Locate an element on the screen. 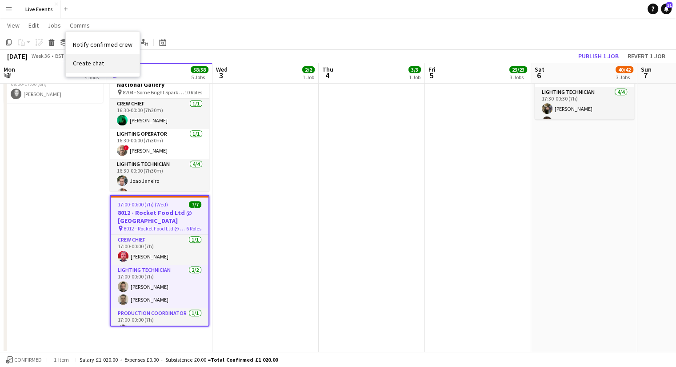  span: Thu is located at coordinates (328, 69).